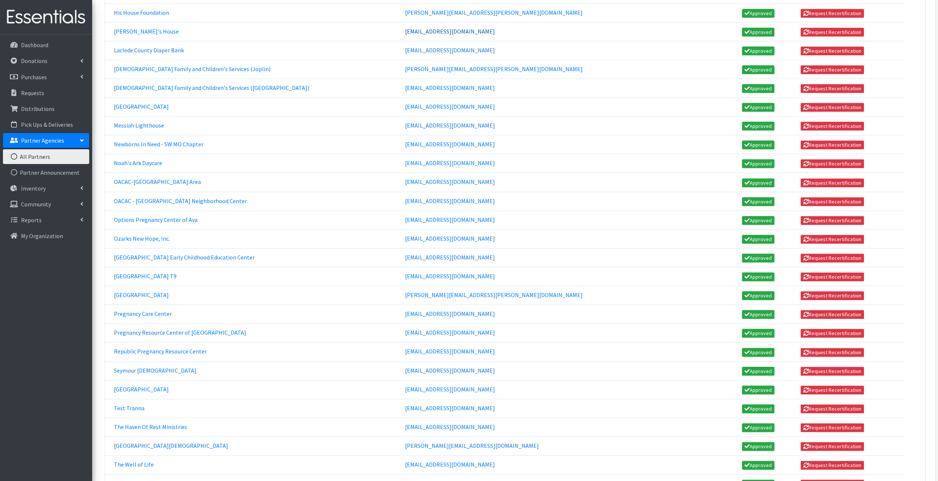 The image size is (938, 481). I want to click on p: Purchases, so click(34, 77).